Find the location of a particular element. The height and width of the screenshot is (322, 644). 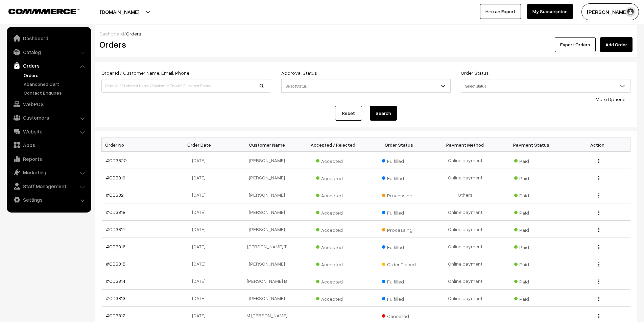

a: Reset is located at coordinates (348, 113).